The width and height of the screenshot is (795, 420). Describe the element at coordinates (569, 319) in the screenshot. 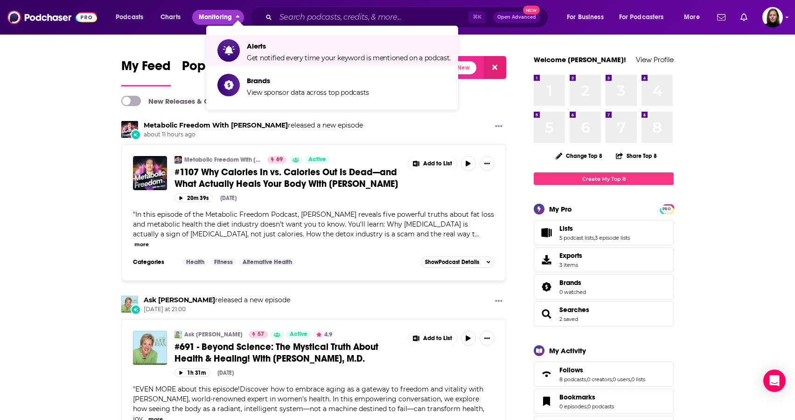

I see `a: 2 saved` at that location.